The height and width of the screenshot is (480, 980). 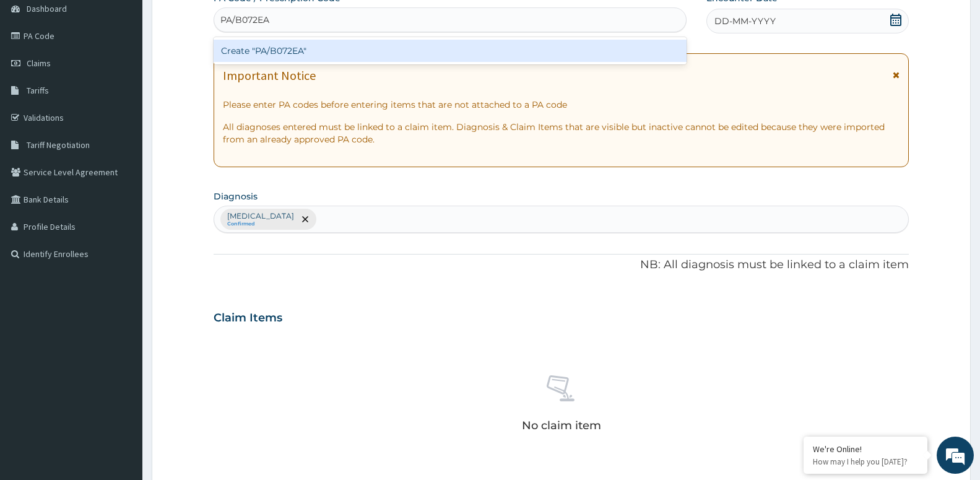 What do you see at coordinates (122, 218) in the screenshot?
I see `span: We're online!` at bounding box center [122, 218].